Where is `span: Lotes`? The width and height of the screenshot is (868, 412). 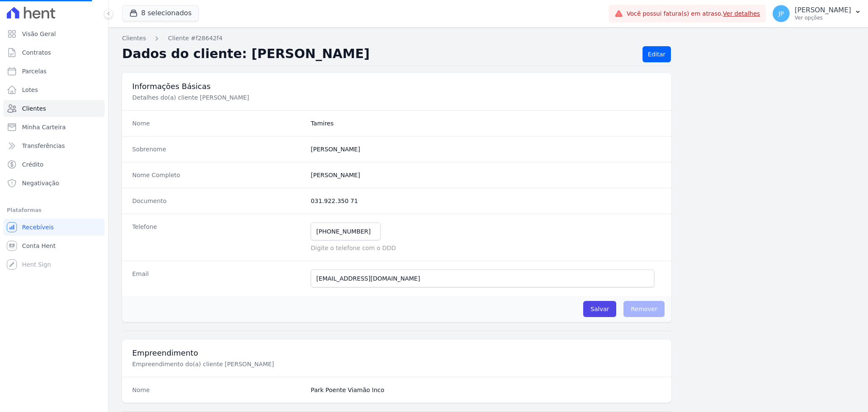
span: Lotes is located at coordinates (30, 90).